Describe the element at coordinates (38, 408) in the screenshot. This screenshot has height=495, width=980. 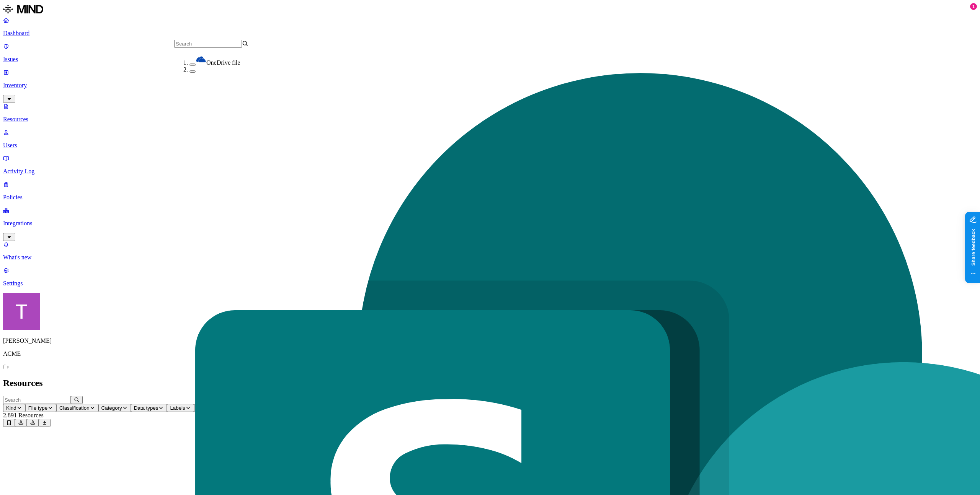
I see `span: File type` at that location.